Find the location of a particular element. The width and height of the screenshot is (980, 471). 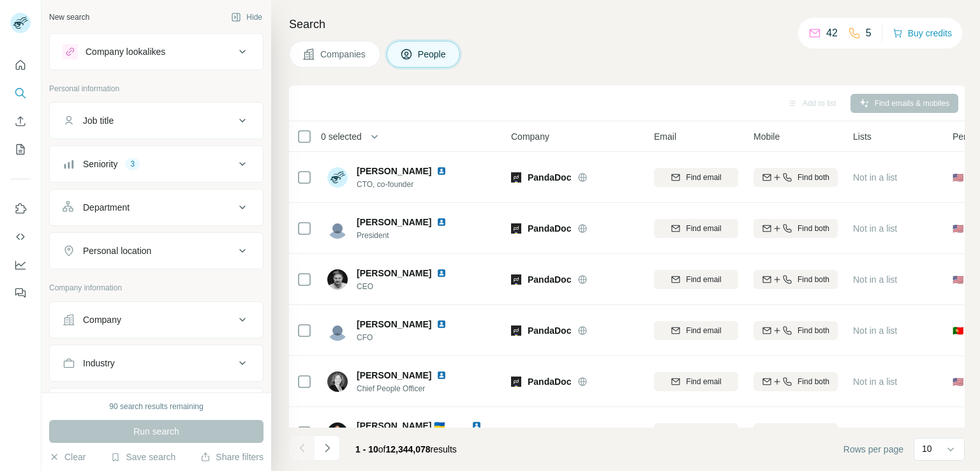

p: 10 is located at coordinates (927, 449).